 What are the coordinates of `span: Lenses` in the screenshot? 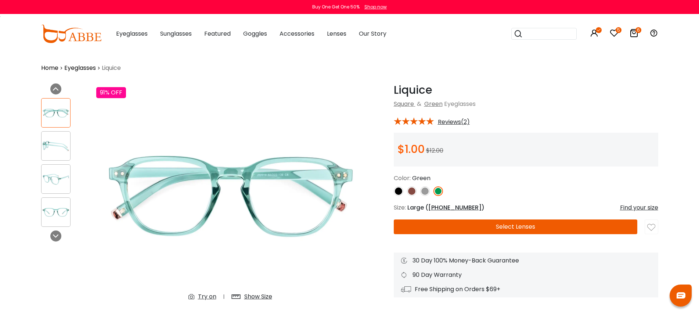 It's located at (336, 33).